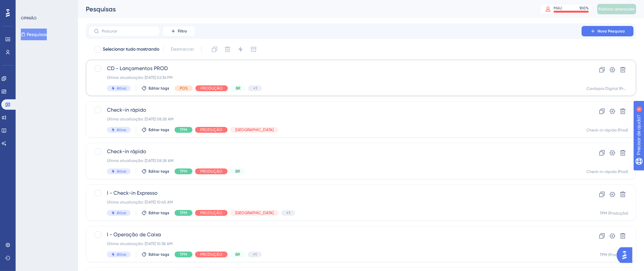  What do you see at coordinates (182, 49) in the screenshot?
I see `button: Desmarcar` at bounding box center [182, 49].